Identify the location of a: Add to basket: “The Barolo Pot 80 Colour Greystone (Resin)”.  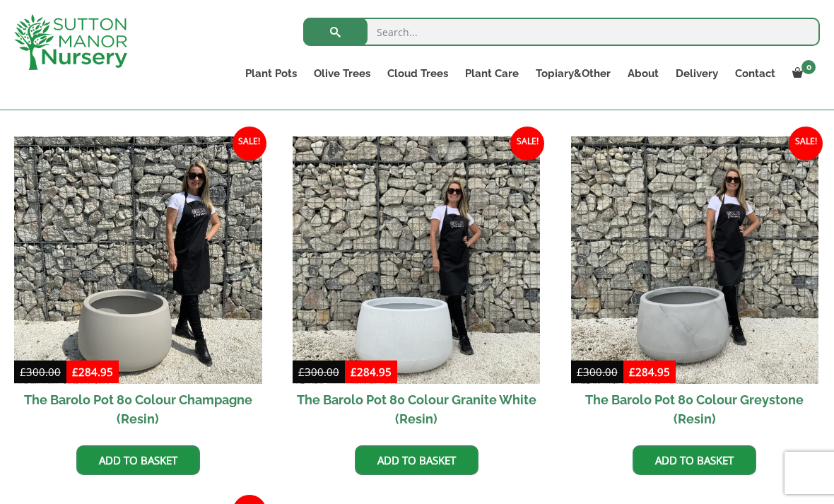
(695, 460).